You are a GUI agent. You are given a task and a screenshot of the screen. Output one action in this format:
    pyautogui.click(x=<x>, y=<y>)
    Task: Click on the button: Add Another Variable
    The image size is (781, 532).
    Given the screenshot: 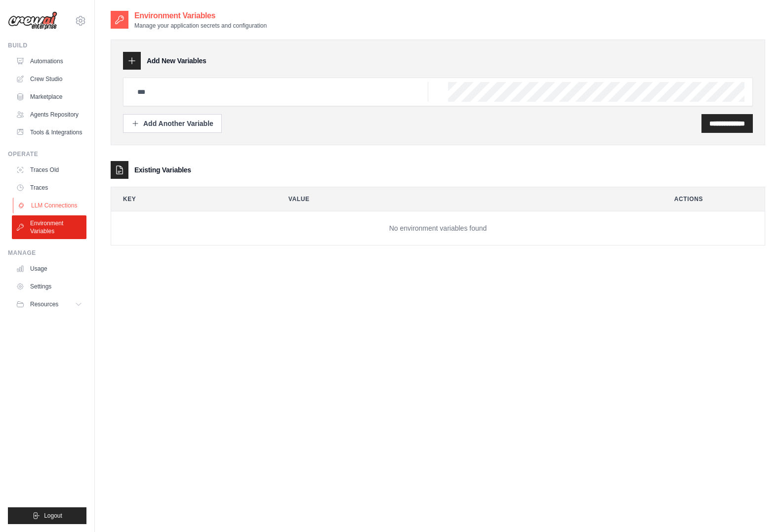 What is the action you would take?
    pyautogui.click(x=173, y=123)
    